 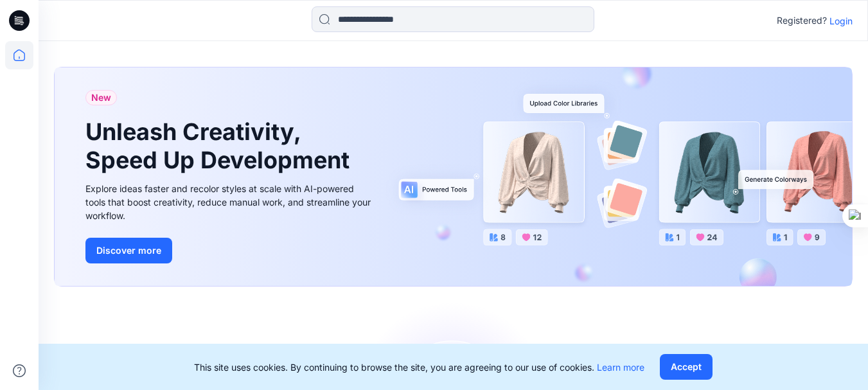 I want to click on h1: Unleash Creativity, Speed Up Development, so click(x=221, y=146).